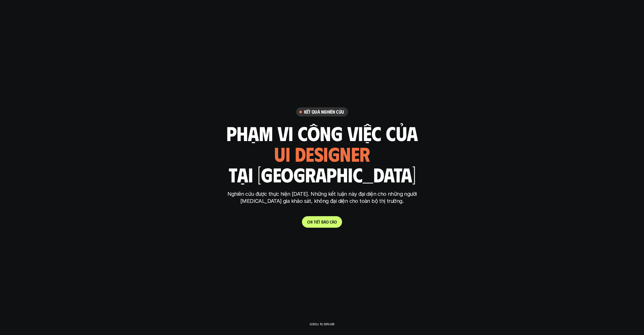 The image size is (644, 335). What do you see at coordinates (331, 222) in the screenshot?
I see `span: c` at bounding box center [331, 222].